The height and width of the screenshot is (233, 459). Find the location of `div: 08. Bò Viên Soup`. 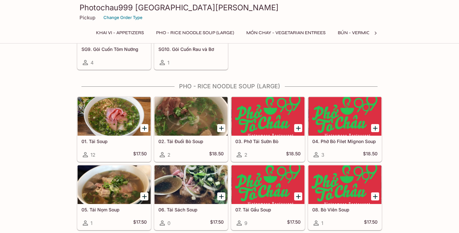

div: 08. Bò Viên Soup is located at coordinates (345, 185).